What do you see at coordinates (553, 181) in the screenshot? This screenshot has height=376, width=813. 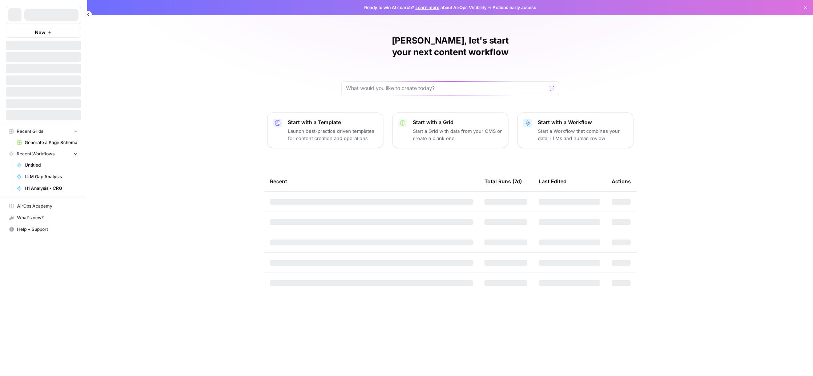 I see `div: Last Edited` at bounding box center [553, 181].